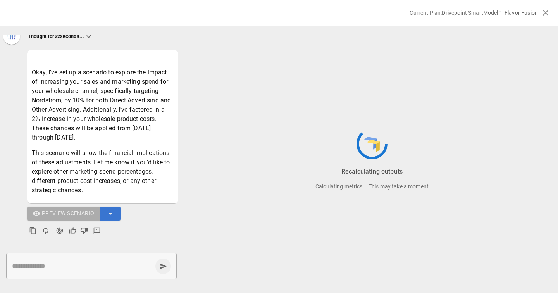 The height and width of the screenshot is (293, 558). I want to click on span: Preview Scenario, so click(68, 213).